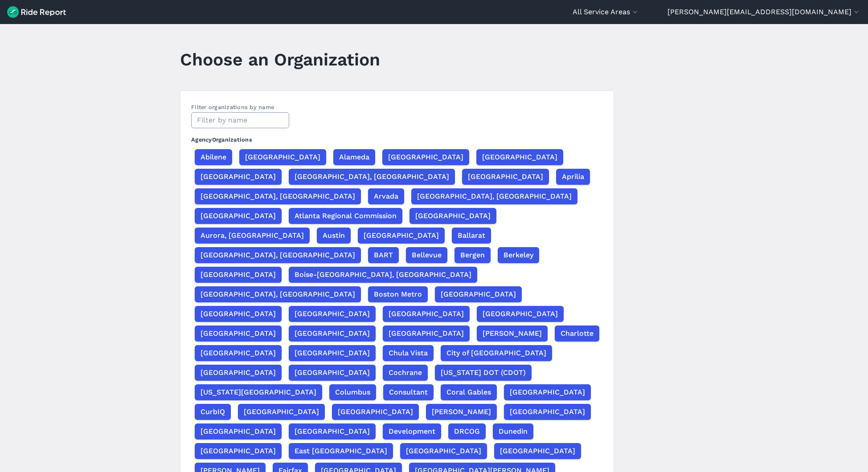  Describe the element at coordinates (354, 157) in the screenshot. I see `button: Alameda` at that location.